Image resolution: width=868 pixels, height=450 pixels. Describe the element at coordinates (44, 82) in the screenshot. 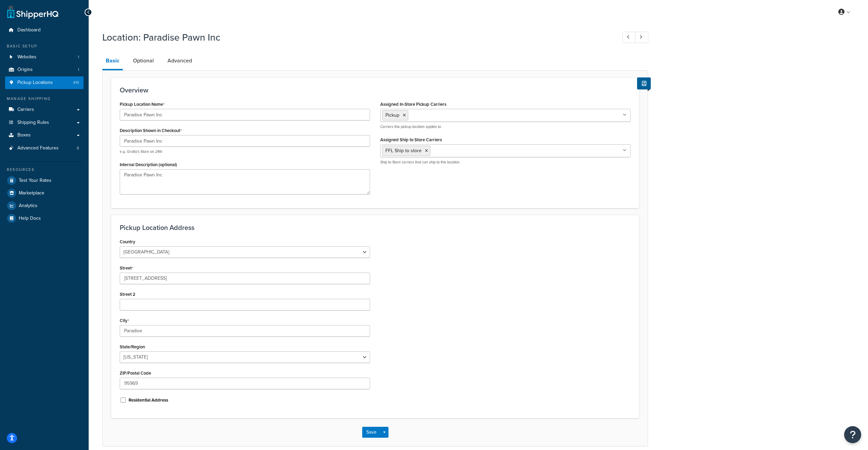

I see `a: Pickup Locations415` at that location.